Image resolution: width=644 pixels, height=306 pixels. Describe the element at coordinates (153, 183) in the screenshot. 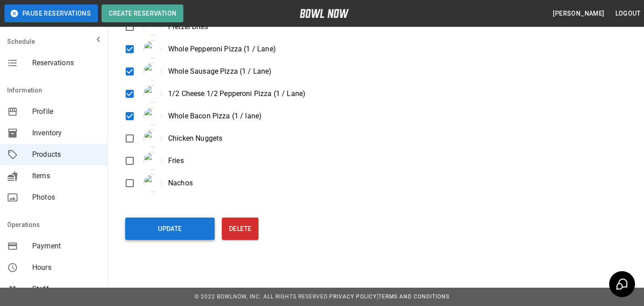

I see `img: businesses%2FSty0Y6L3tAiyj5j3cpwO%2Fitem_images%2F555hu4WKD6nwTL49EIUW` at that location.